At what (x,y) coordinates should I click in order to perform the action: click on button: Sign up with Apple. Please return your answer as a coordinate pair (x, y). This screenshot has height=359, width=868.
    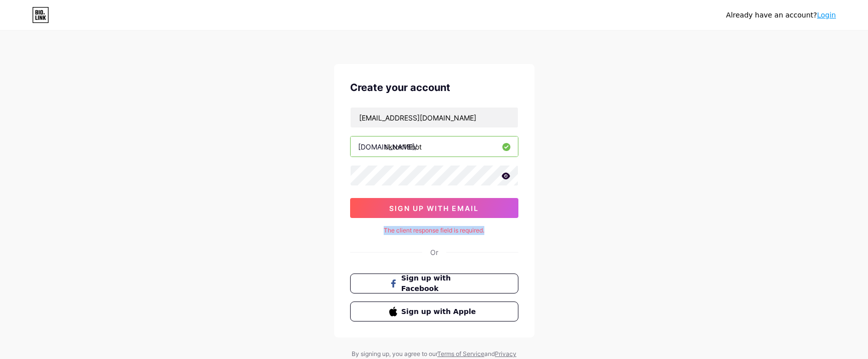
    Looking at the image, I should click on (434, 312).